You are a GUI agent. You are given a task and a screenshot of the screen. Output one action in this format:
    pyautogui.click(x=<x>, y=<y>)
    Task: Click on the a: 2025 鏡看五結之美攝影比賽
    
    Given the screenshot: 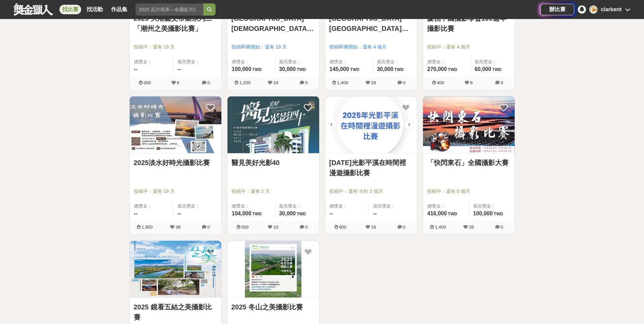 What is the action you would take?
    pyautogui.click(x=176, y=312)
    